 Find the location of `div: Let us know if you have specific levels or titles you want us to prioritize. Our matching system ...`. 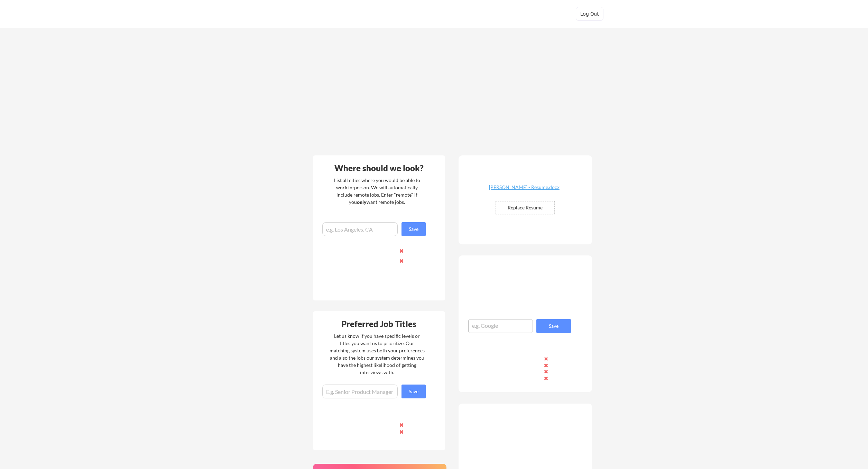

div: Let us know if you have specific levels or titles you want us to prioritize. Our matching system ... is located at coordinates (377, 354).